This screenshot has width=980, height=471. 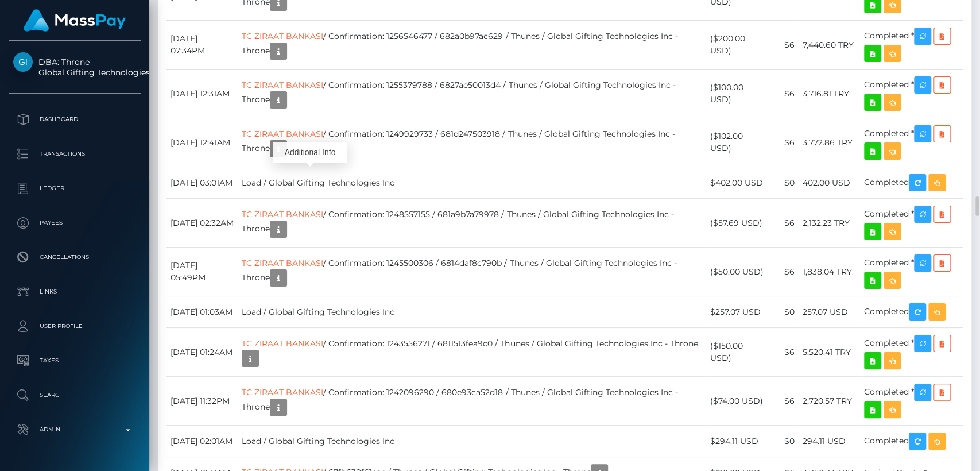 What do you see at coordinates (737, 142) in the screenshot?
I see `td: ($102.00 USD)` at bounding box center [737, 142].